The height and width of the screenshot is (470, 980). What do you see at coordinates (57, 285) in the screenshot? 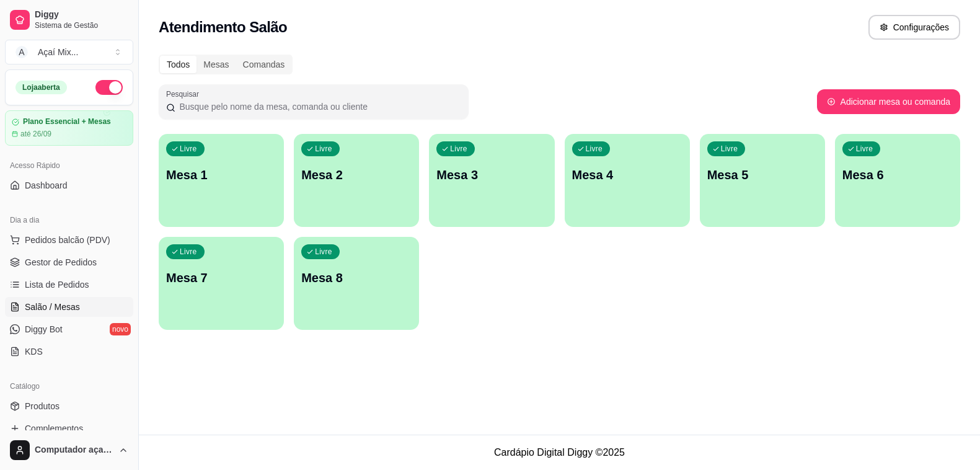
I see `span: Lista de Pedidos` at bounding box center [57, 285].